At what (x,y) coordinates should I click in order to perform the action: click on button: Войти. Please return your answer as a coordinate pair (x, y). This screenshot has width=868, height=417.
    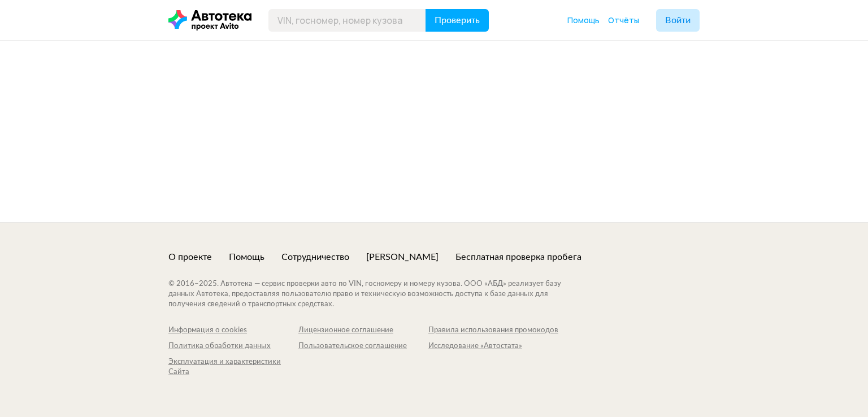
    Looking at the image, I should click on (678, 21).